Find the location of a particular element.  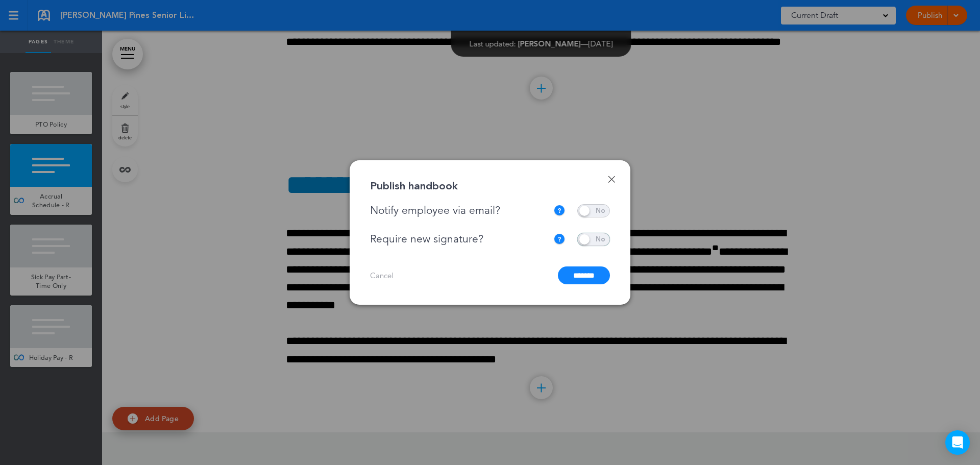

div: Open Intercom Messenger is located at coordinates (958, 442).